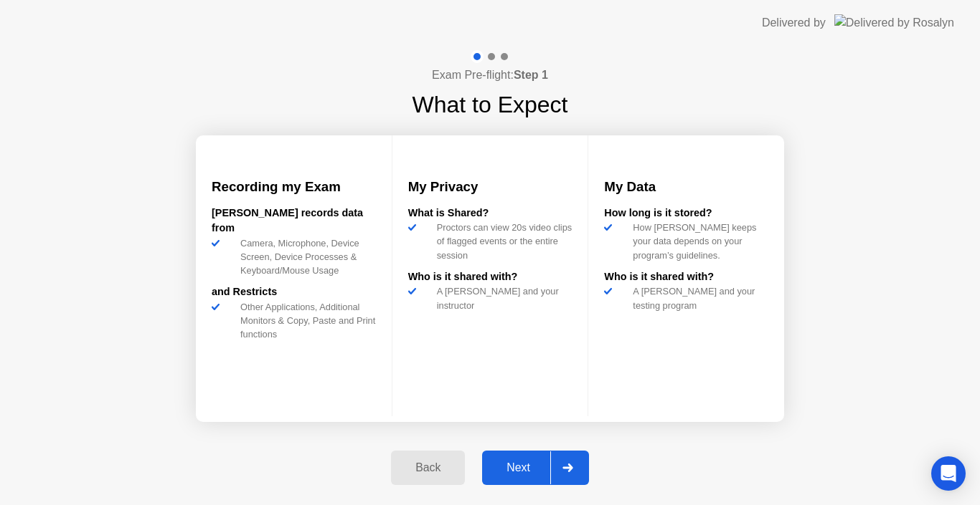 The height and width of the screenshot is (505, 980). What do you see at coordinates (501, 242) in the screenshot?
I see `div: Proctors can view 20s video clips of flagged events or the entire session` at bounding box center [501, 242].